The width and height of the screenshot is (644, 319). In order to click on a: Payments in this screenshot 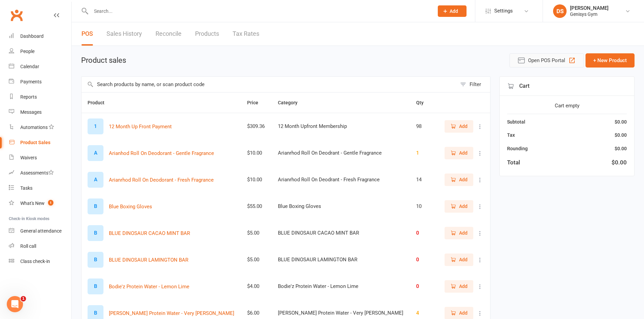, I will do `click(40, 81)`.